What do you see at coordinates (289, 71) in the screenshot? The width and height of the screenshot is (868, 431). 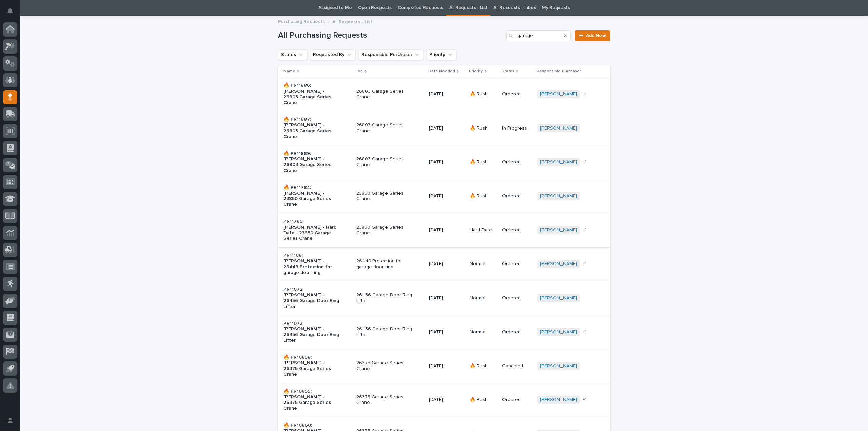 I see `p: Name` at bounding box center [289, 71].